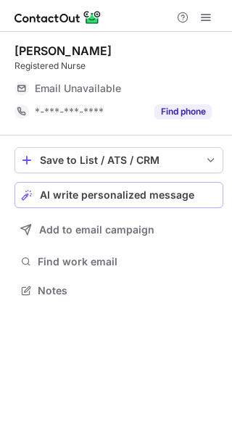  I want to click on button: Add to email campaign, so click(119, 230).